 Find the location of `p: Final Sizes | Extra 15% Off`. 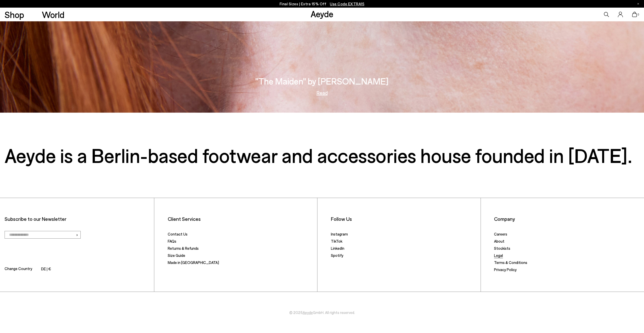

p: Final Sizes | Extra 15% Off is located at coordinates (322, 4).